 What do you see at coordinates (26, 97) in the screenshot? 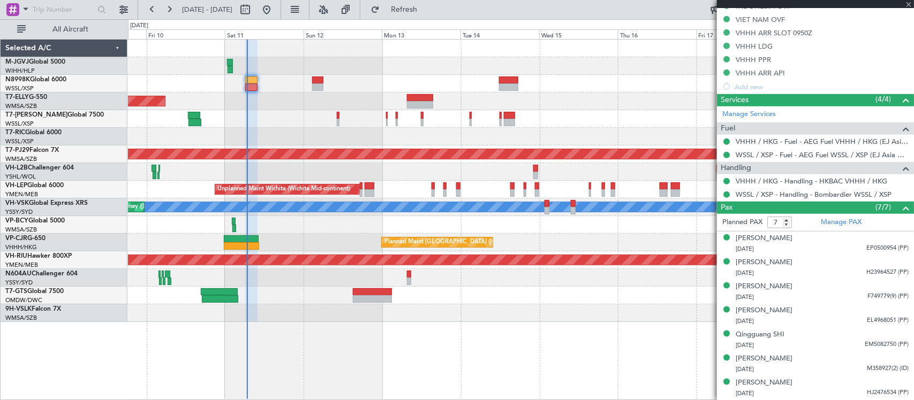
I see `a: T7-ELLYG-550` at bounding box center [26, 97].